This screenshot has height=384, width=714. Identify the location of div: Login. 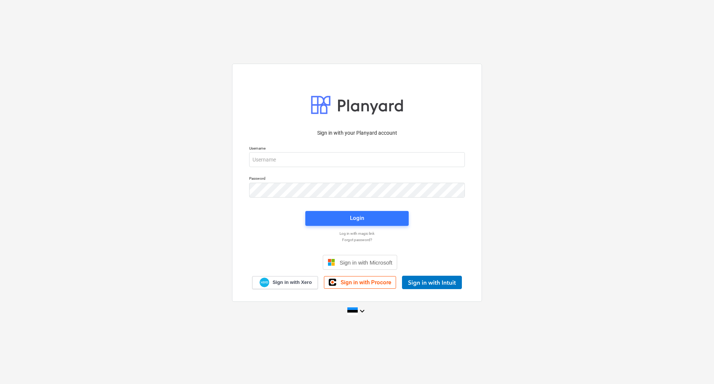
(357, 218).